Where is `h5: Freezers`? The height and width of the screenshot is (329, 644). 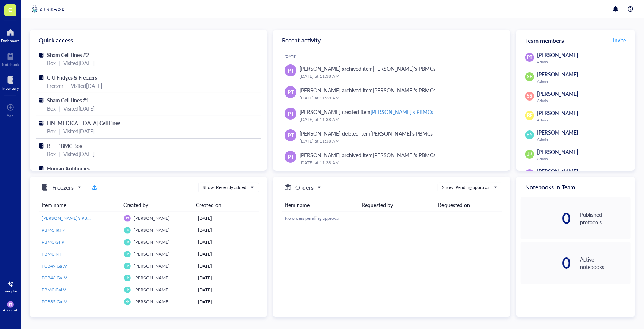 h5: Freezers is located at coordinates (63, 188).